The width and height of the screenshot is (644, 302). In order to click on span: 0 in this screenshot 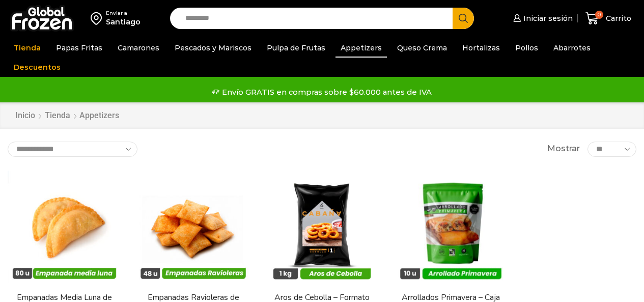, I will do `click(599, 14)`.